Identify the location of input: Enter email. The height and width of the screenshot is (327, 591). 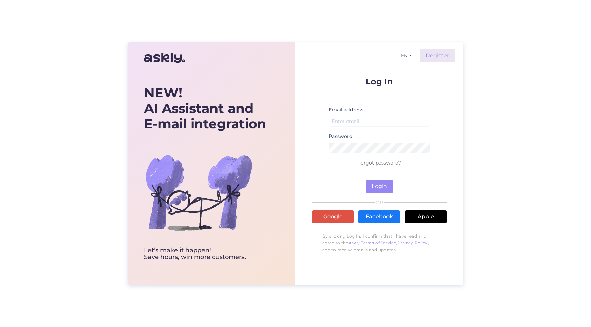
(379, 121).